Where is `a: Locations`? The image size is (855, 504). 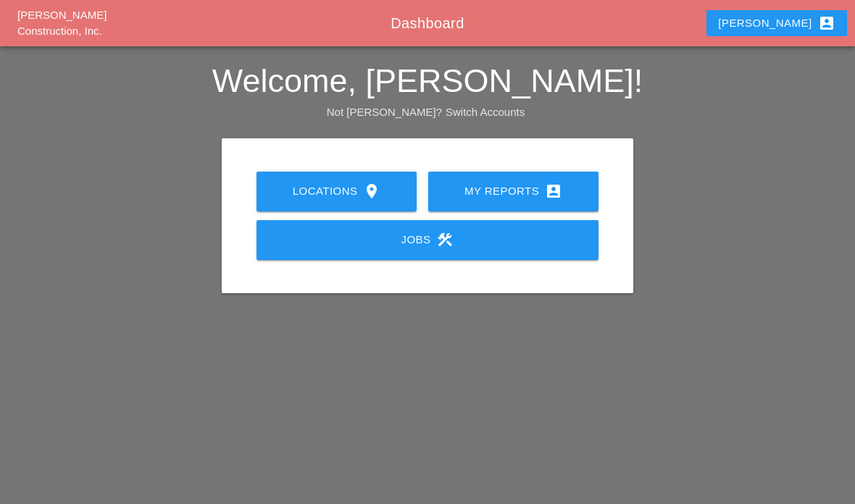 a: Locations is located at coordinates (336, 191).